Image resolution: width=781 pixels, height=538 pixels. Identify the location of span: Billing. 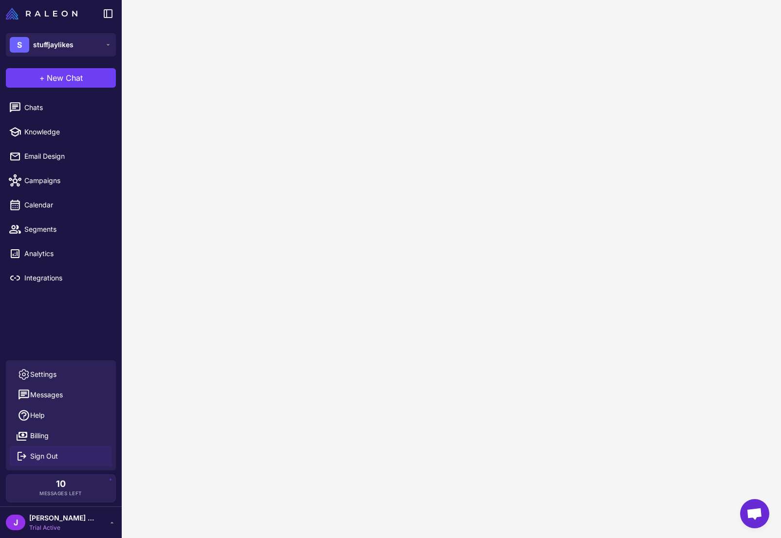
(39, 436).